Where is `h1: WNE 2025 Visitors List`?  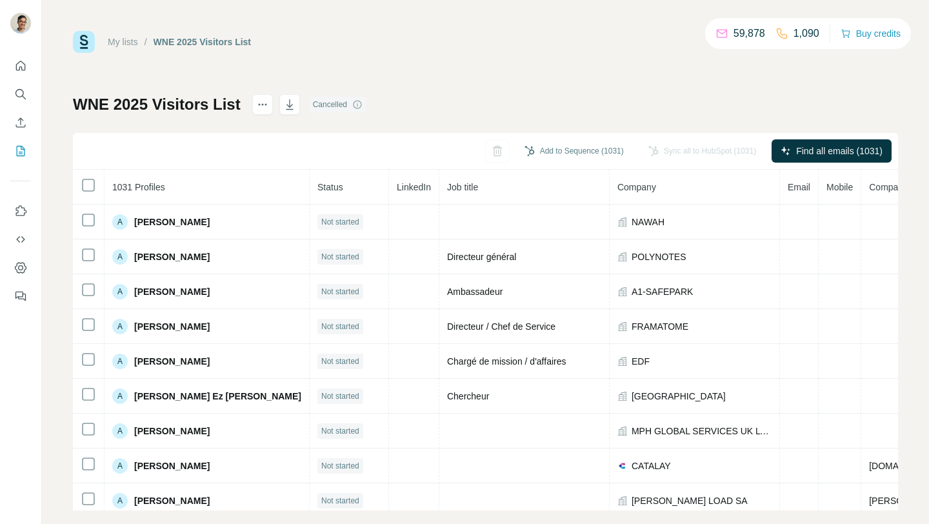
h1: WNE 2025 Visitors List is located at coordinates (157, 104).